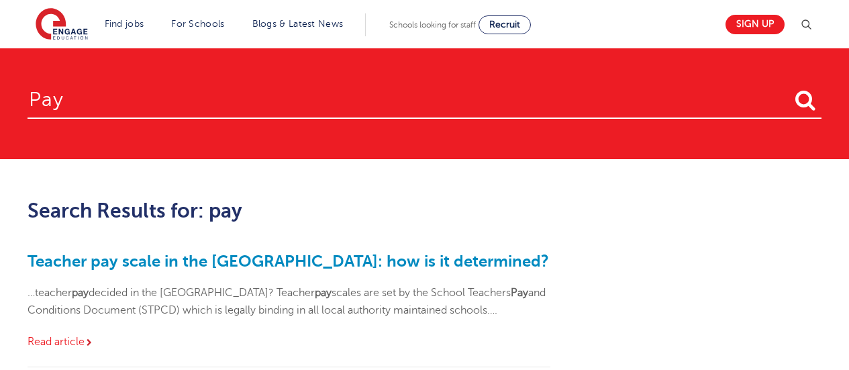  I want to click on a: Sign up, so click(755, 24).